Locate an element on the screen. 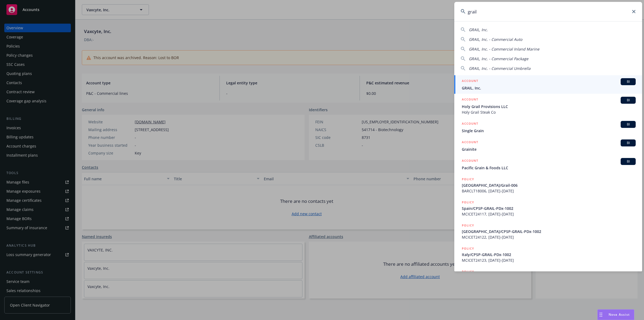  span: Nova Assist is located at coordinates (619, 314).